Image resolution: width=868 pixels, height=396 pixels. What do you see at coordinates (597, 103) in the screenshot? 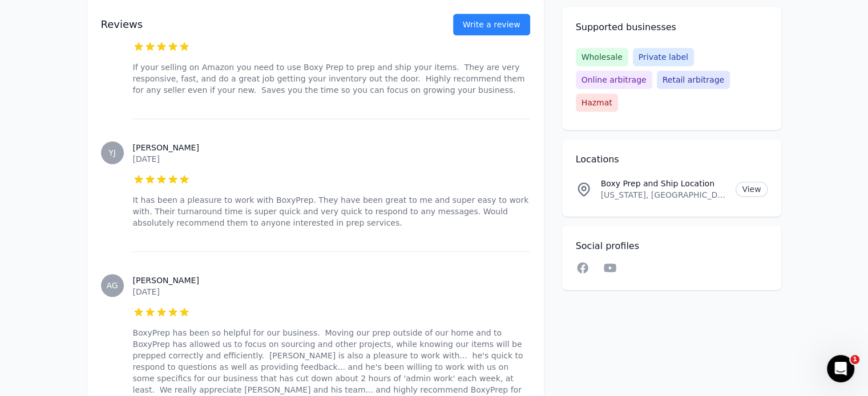
I see `span: Hazmat` at bounding box center [597, 103].